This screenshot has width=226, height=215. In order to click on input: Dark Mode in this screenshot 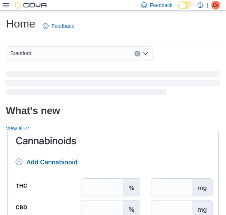, I will do `click(186, 5)`.